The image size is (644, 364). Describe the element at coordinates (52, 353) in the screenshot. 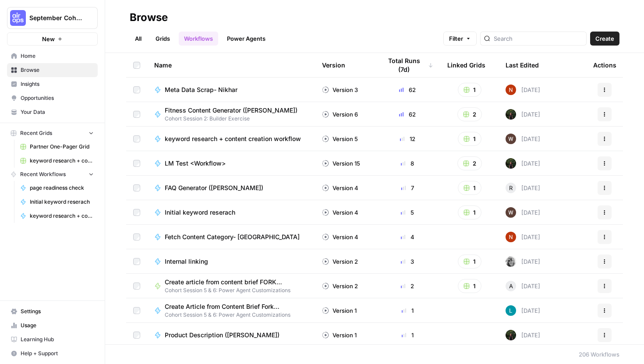

I see `button: Help + Support` at that location.